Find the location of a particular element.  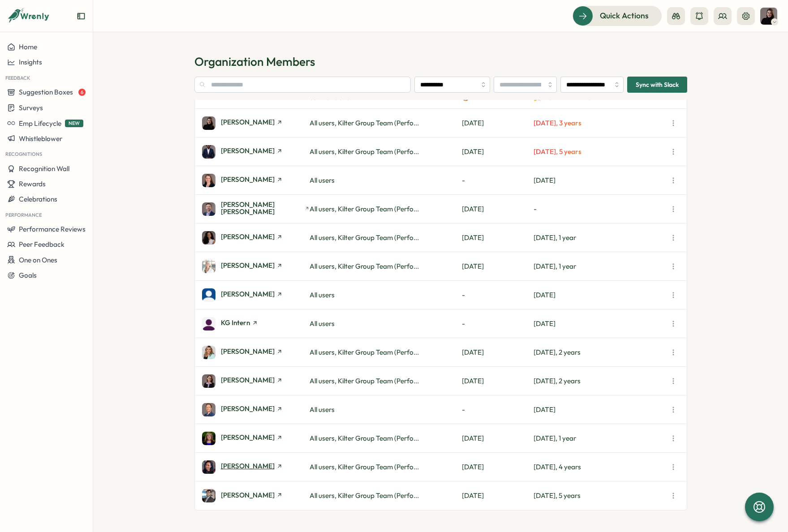

img: Jennifer Ziesk is located at coordinates (209, 266).